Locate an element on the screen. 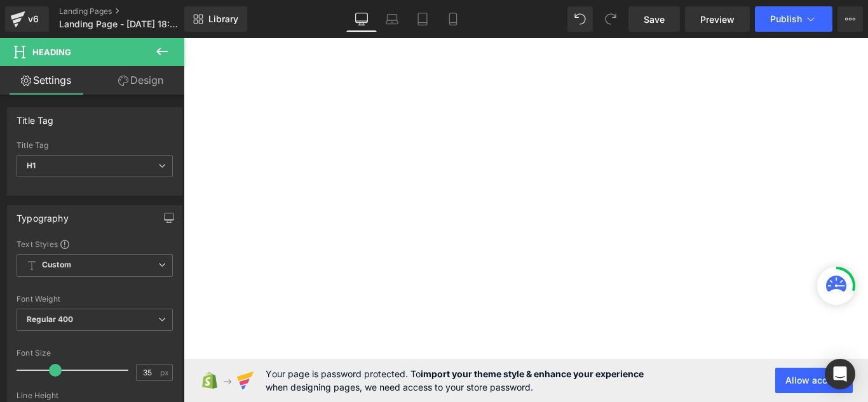  div: Typography is located at coordinates (43, 215).